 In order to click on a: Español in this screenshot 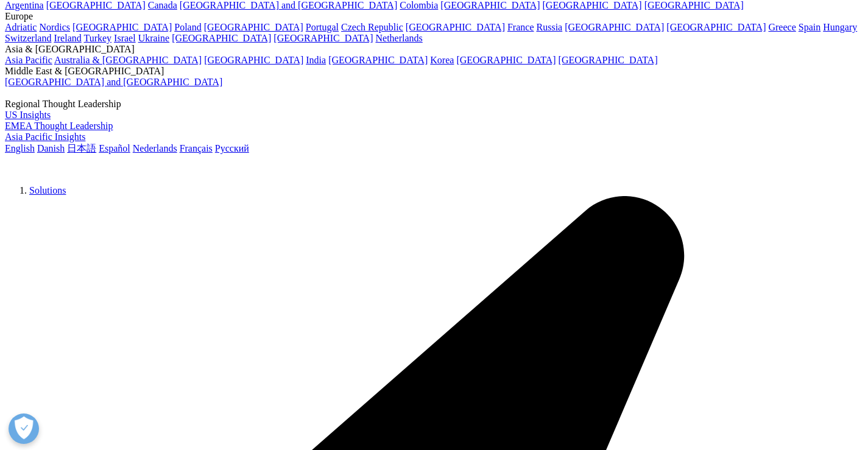, I will do `click(115, 148)`.